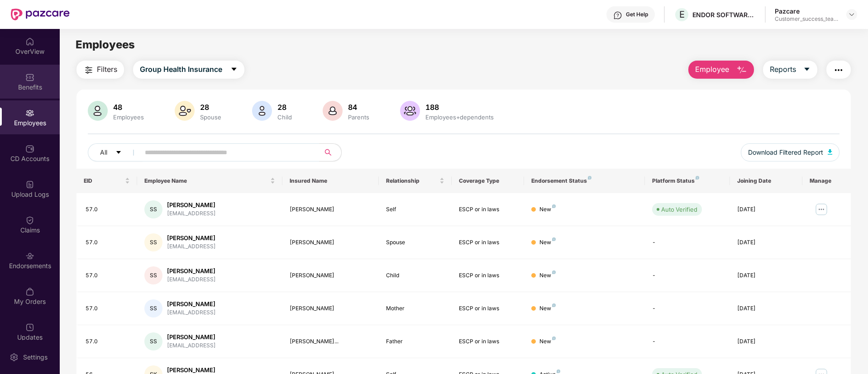 This screenshot has height=374, width=868. What do you see at coordinates (107, 69) in the screenshot?
I see `span: Filters` at bounding box center [107, 69].